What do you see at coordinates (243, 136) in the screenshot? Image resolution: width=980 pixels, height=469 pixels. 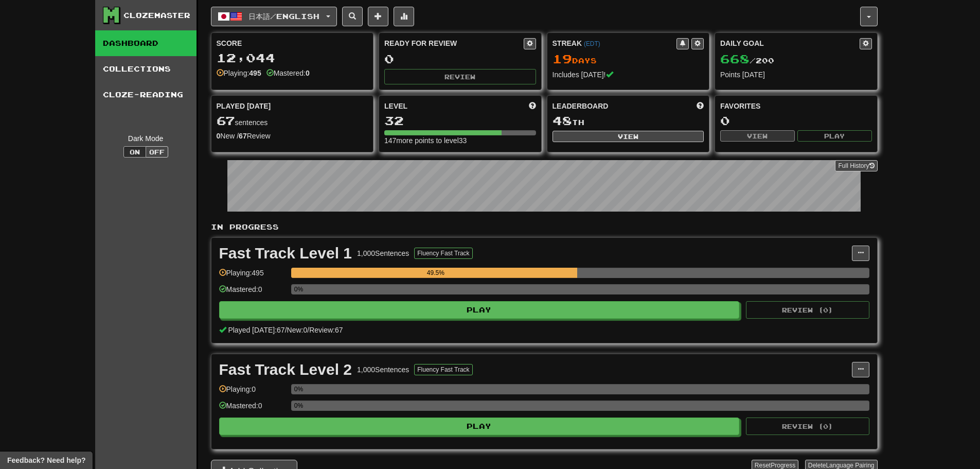 I see `strong: 67` at bounding box center [243, 136].